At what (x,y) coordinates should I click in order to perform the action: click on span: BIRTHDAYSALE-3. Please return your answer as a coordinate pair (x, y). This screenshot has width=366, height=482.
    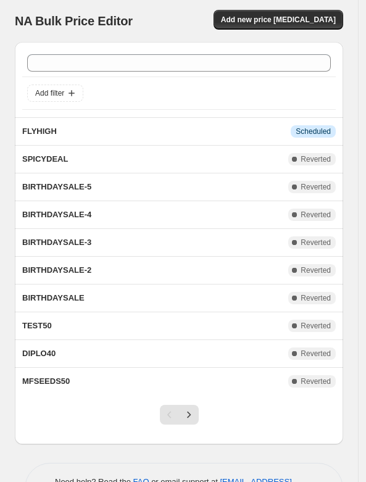
    Looking at the image, I should click on (57, 242).